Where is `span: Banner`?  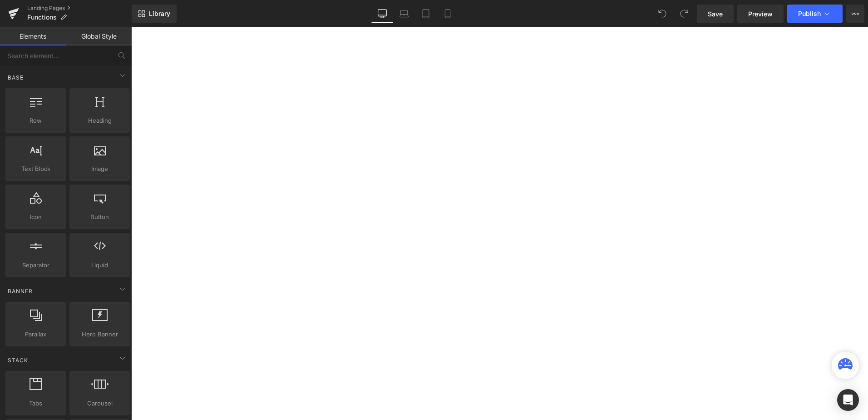
span: Banner is located at coordinates (20, 291).